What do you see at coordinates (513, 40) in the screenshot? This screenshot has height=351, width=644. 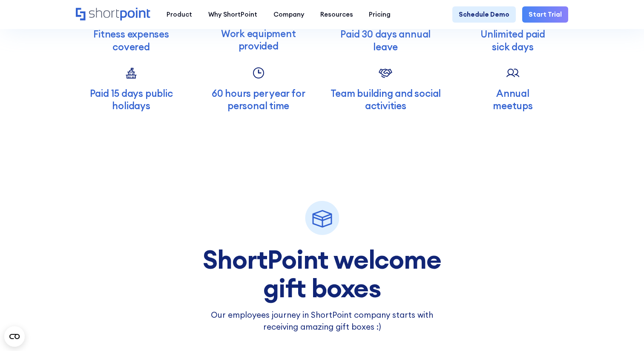 I see `p: Unlimited paid sick days` at bounding box center [513, 40].